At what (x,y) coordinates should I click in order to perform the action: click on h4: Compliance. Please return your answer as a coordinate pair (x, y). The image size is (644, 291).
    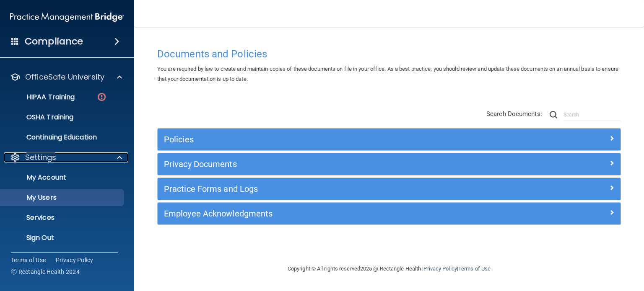
    Looking at the image, I should click on (53, 42).